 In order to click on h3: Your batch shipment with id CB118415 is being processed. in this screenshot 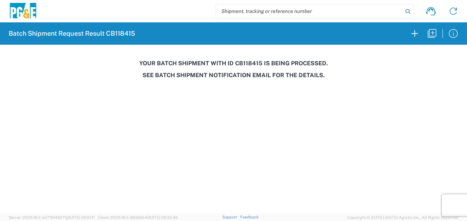, I will do `click(234, 63)`.